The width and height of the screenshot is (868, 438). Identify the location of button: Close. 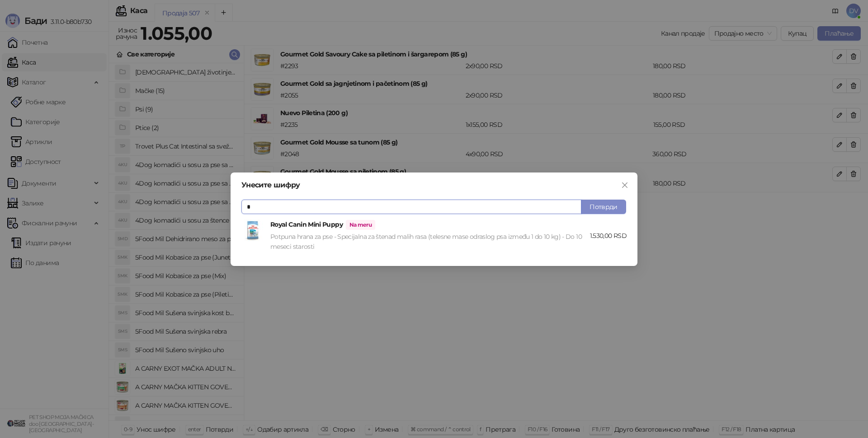
(625, 185).